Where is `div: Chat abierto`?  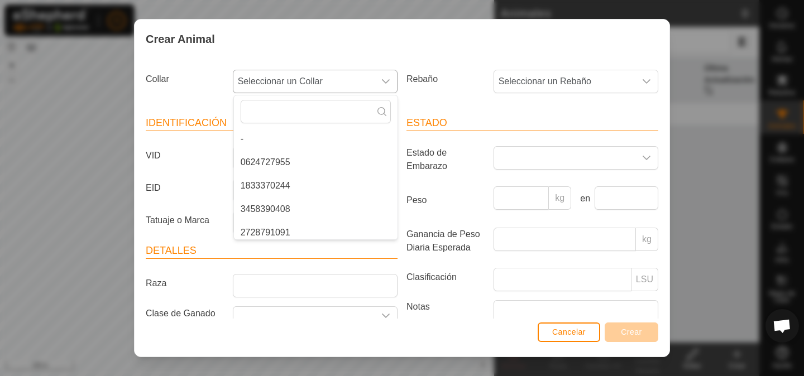
div: Chat abierto is located at coordinates (782, 326).